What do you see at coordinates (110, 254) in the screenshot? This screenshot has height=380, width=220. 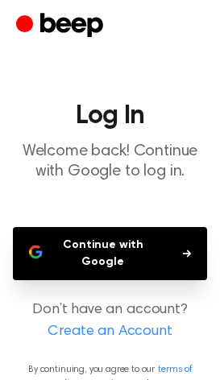 I see `button: Continue with Google` at bounding box center [110, 254].